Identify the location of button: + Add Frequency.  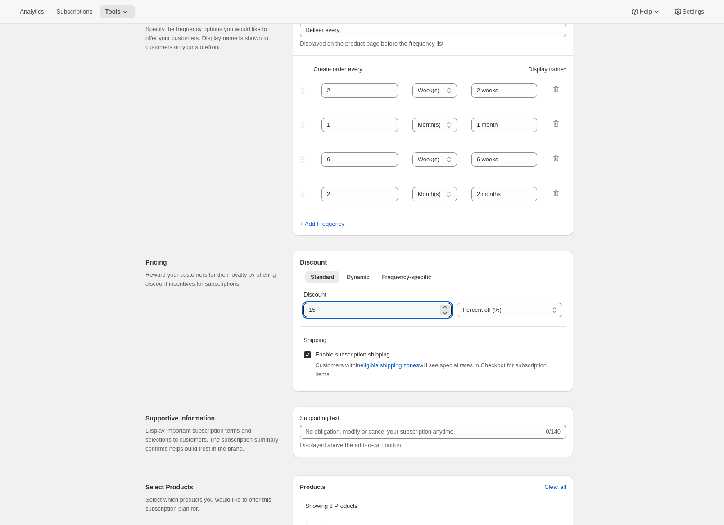
(322, 224).